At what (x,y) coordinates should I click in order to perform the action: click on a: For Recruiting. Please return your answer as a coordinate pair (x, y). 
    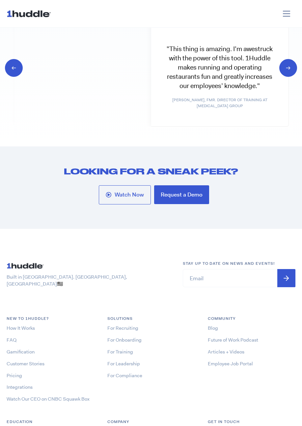
    Looking at the image, I should click on (123, 328).